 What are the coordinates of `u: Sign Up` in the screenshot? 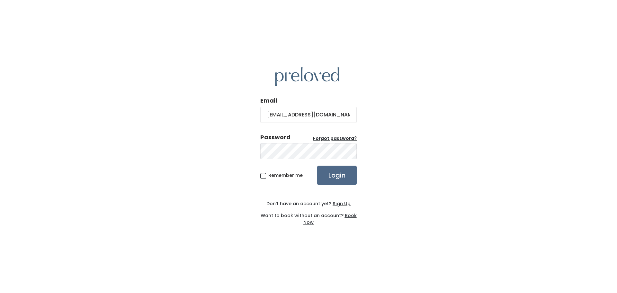 It's located at (342, 204).